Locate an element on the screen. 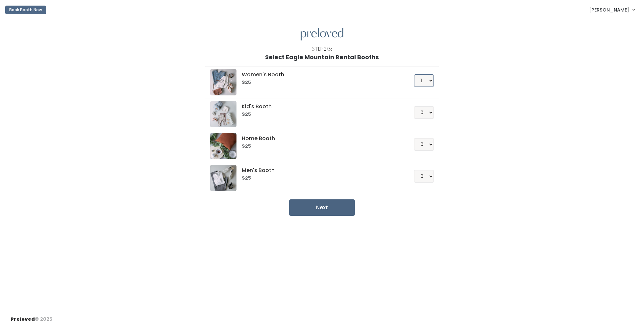  div: Step 2/3: is located at coordinates (322, 49).